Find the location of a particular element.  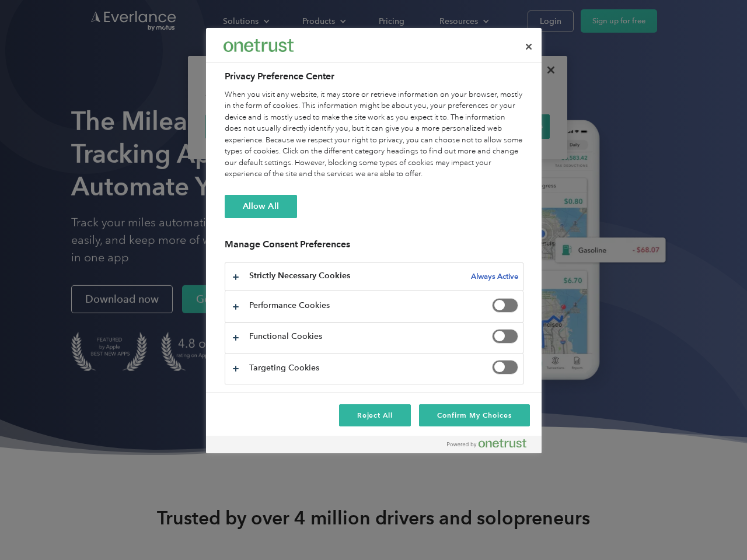

div: Privacy Preference Center is located at coordinates (374, 240).